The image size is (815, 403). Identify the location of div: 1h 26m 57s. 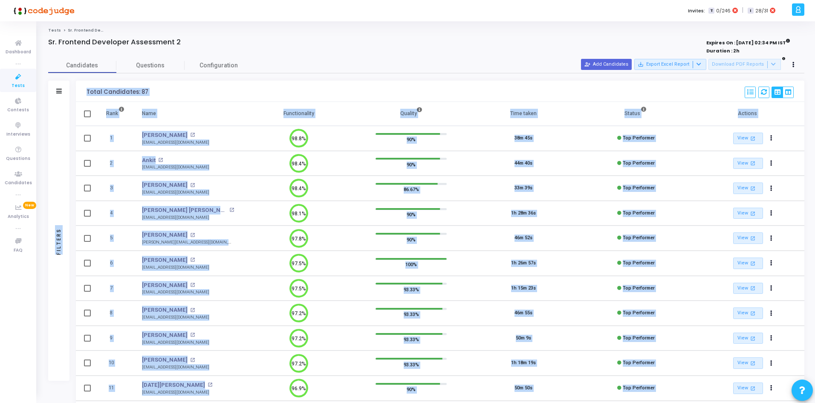
(523, 263).